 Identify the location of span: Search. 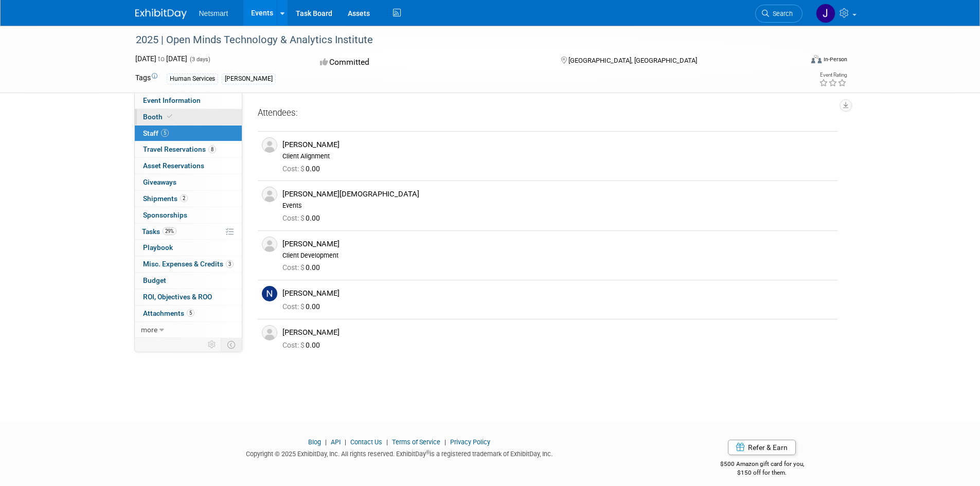
(781, 13).